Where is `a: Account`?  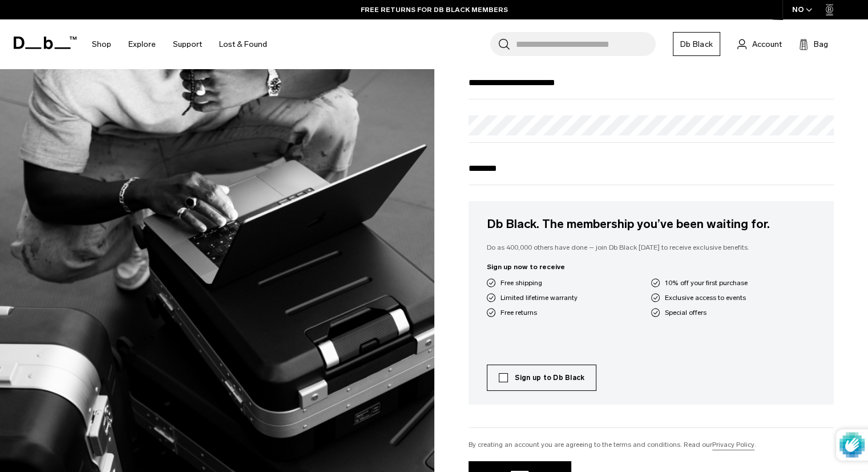
a: Account is located at coordinates (760, 44).